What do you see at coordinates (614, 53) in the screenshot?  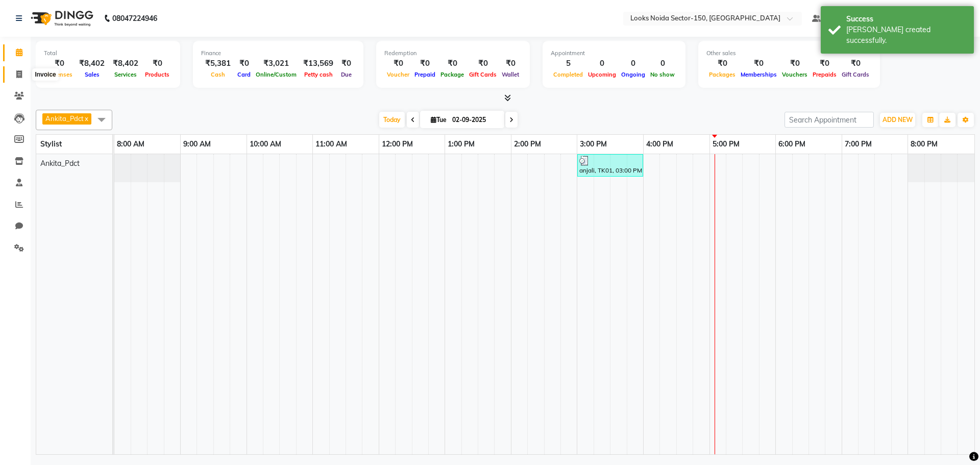 I see `div: Appointment` at bounding box center [614, 53].